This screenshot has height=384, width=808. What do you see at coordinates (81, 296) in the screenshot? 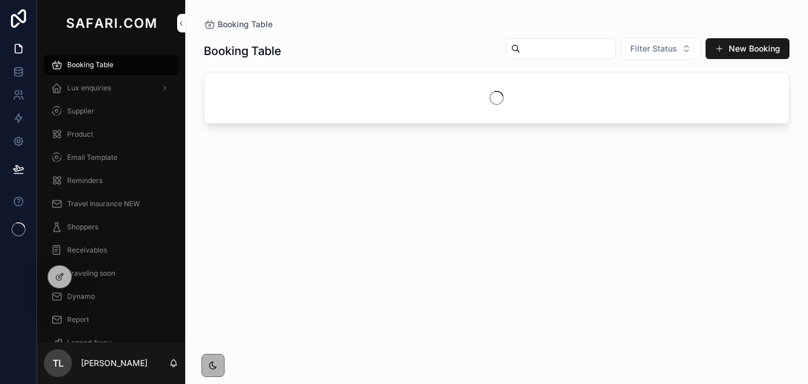
I see `span: Dynamo` at bounding box center [81, 296].